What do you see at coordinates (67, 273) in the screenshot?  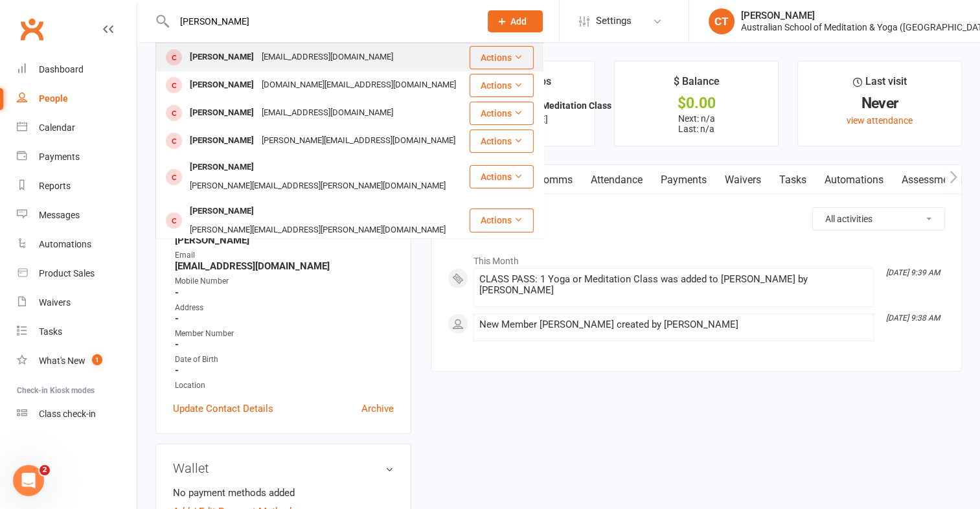 I see `div: Product Sales` at bounding box center [67, 273].